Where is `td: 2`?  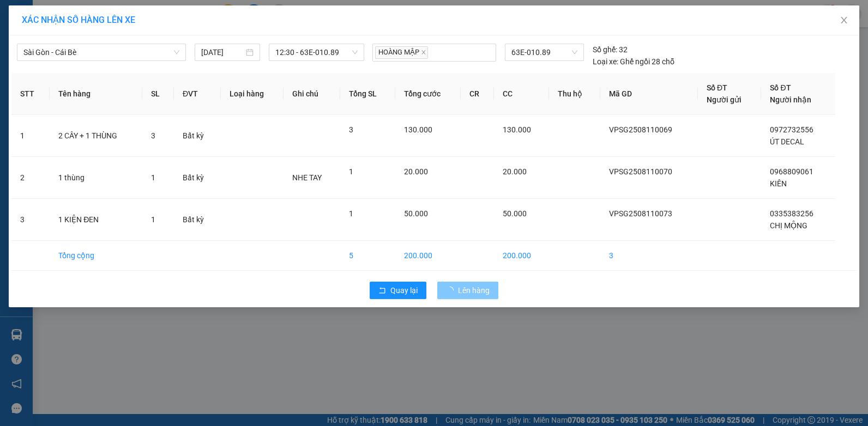 td: 2 is located at coordinates (31, 178).